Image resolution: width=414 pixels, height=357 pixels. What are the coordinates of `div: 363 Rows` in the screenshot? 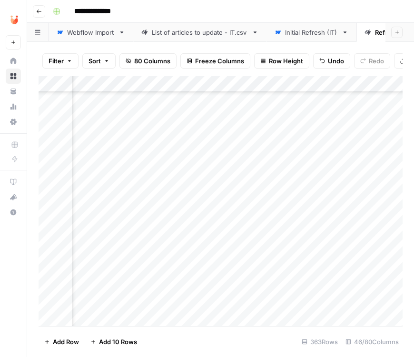 It's located at (320, 342).